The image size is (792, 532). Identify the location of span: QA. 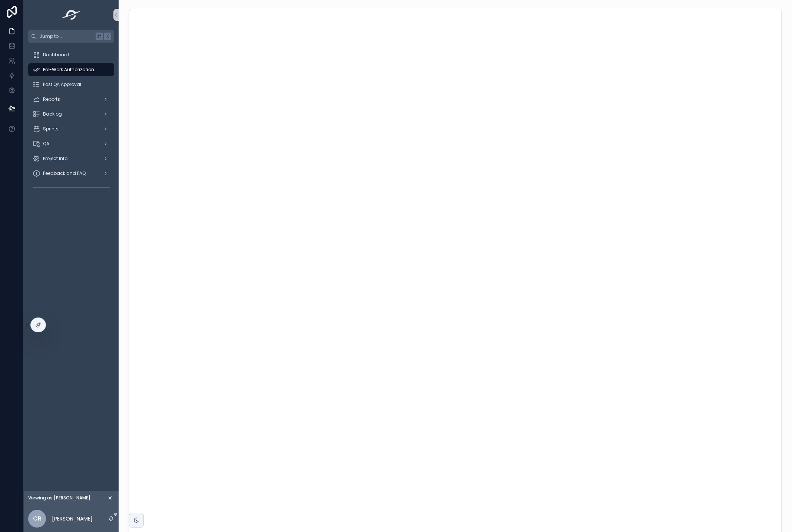
(46, 144).